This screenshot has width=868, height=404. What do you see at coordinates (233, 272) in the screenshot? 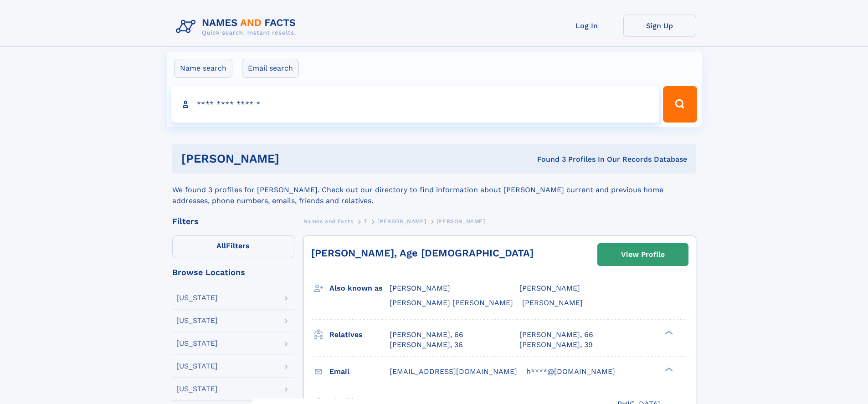
I see `div: Browse Locations` at bounding box center [233, 272].